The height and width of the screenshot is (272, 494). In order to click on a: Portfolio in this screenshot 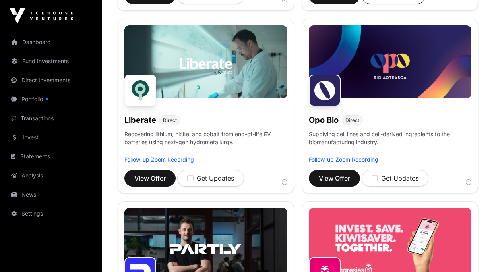, I will do `click(51, 99)`.